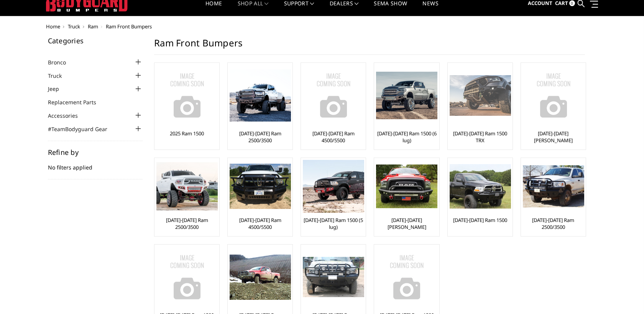  What do you see at coordinates (74, 26) in the screenshot?
I see `span: Truck` at bounding box center [74, 26].